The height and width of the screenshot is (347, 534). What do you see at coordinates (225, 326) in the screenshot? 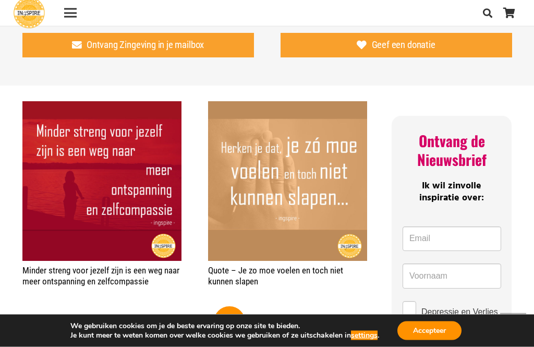
I see `p: We gebruiken cookies om je de beste ervaring op onze site te bieden.` at bounding box center [225, 326].